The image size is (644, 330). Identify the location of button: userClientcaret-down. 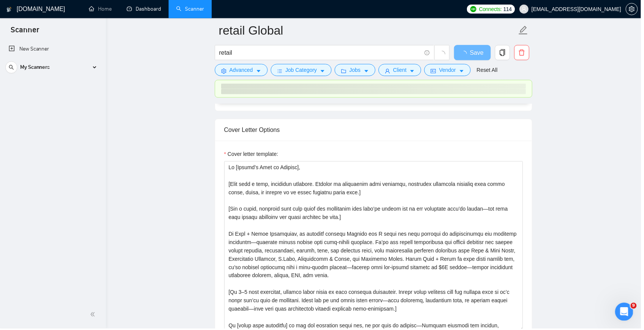
(402, 71).